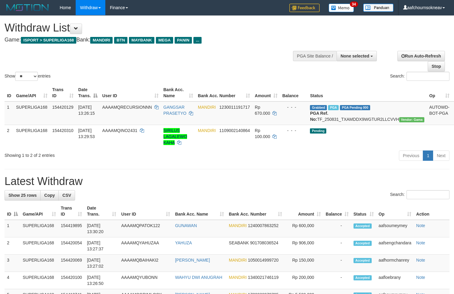 The image size is (454, 294). What do you see at coordinates (183, 40) in the screenshot?
I see `span: PANIN` at bounding box center [183, 40].